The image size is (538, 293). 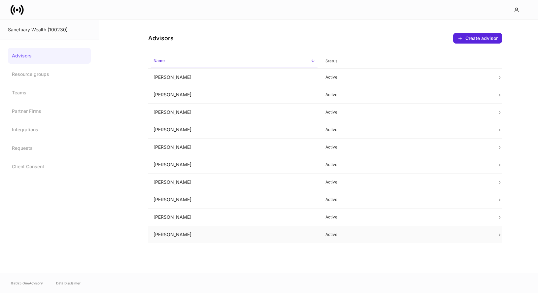 I want to click on span: Name, so click(x=234, y=61).